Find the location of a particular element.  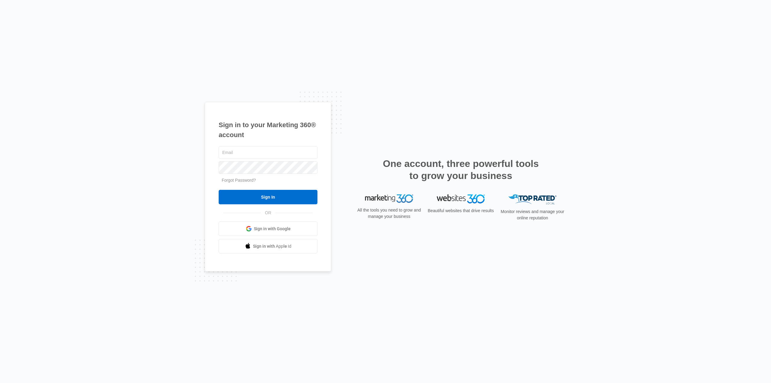

h2: One account, three powerful tools to grow your business is located at coordinates (461, 170).